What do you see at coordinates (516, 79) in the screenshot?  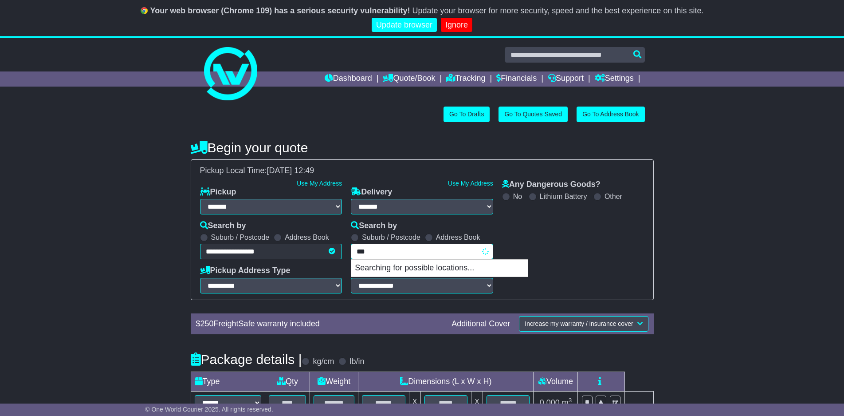 I see `a: Financials` at bounding box center [516, 79].